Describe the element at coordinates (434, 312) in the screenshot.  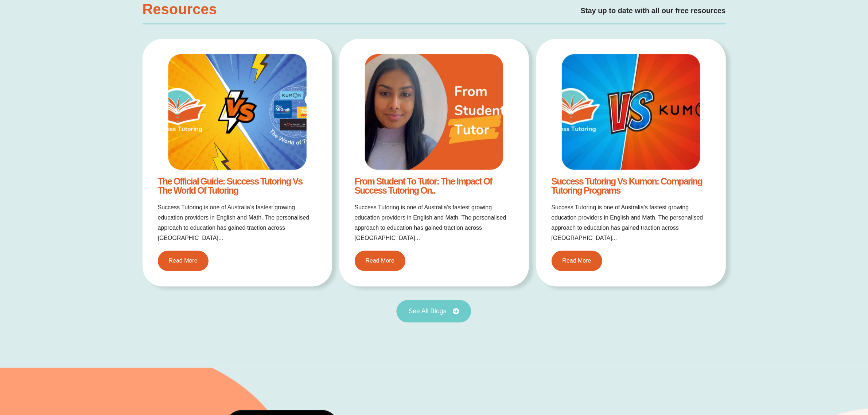
I see `a: See All Blogs` at that location.